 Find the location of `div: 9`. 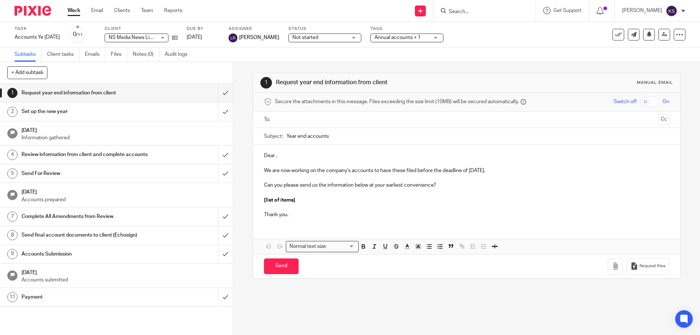

div: 9 is located at coordinates (12, 254).